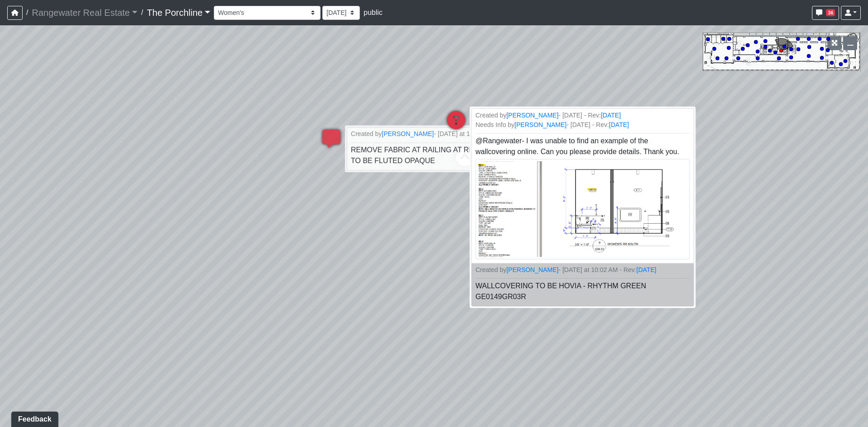  What do you see at coordinates (179, 12) in the screenshot?
I see `a: The Porchline` at bounding box center [179, 12].